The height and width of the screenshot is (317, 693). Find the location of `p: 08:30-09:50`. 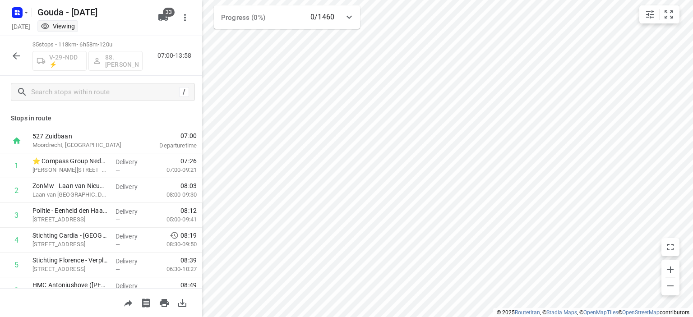

p: 08:30-09:50 is located at coordinates (174, 245).